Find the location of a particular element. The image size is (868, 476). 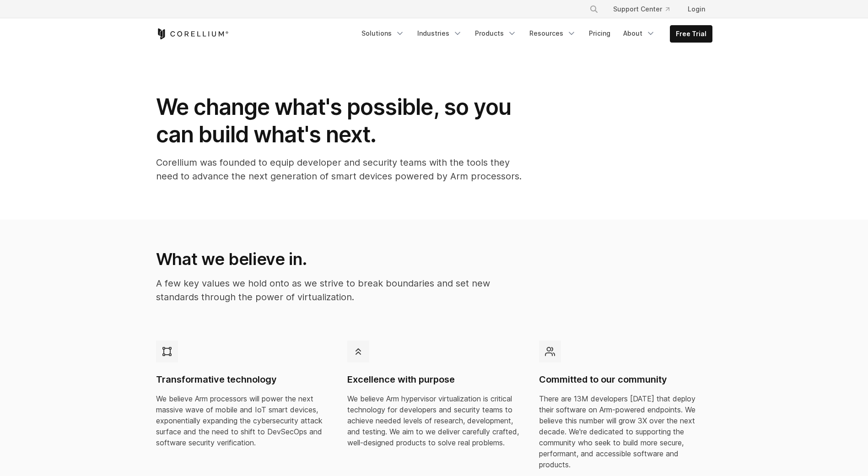

h4: Excellence with purpose is located at coordinates (434, 380).